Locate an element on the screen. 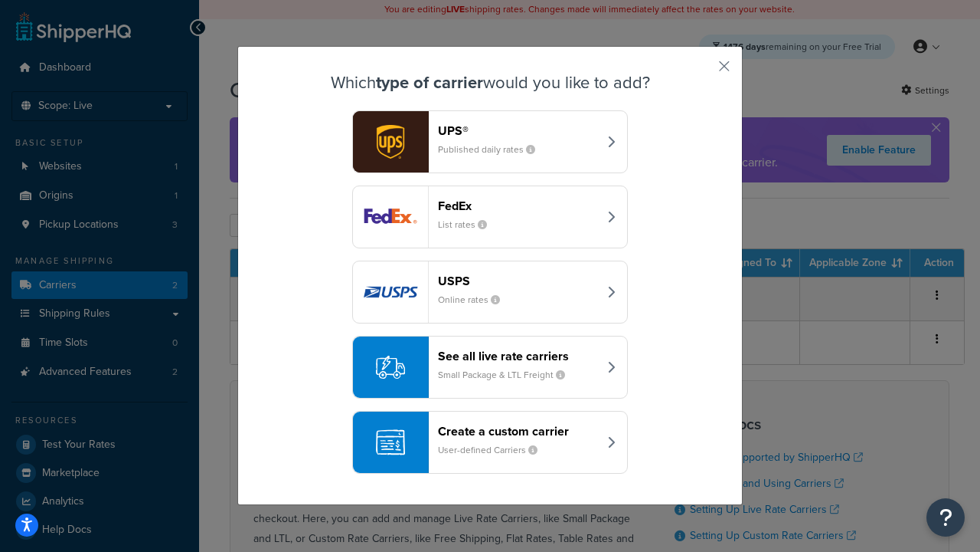  small: Small Package & LTL Freight is located at coordinates (508, 375).